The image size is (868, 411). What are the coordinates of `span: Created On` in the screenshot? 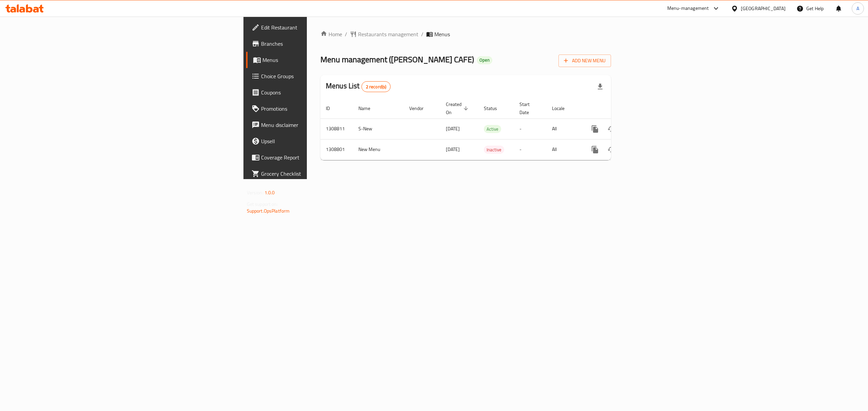 It's located at (458, 109).